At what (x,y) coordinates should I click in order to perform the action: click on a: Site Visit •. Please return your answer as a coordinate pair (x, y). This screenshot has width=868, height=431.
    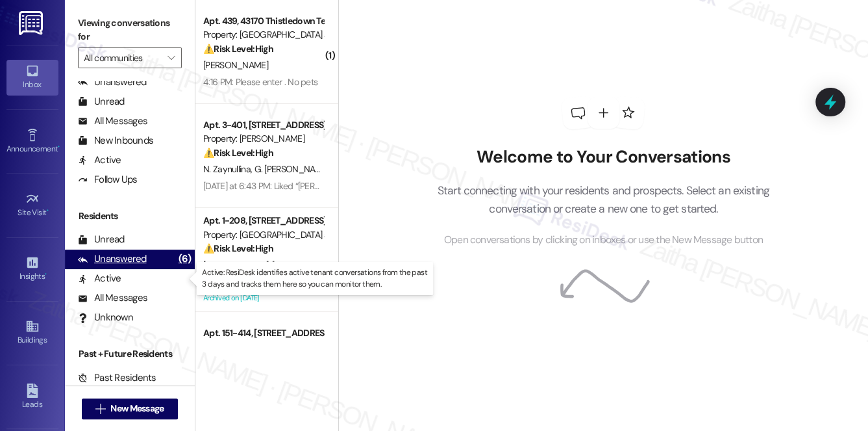
    Looking at the image, I should click on (32, 205).